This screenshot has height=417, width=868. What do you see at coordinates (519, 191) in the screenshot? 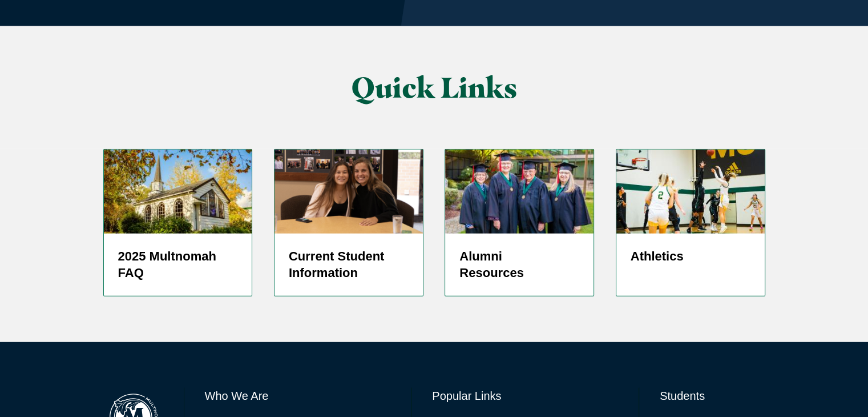
I see `img: 50 Year Alumni 2019` at bounding box center [519, 191].